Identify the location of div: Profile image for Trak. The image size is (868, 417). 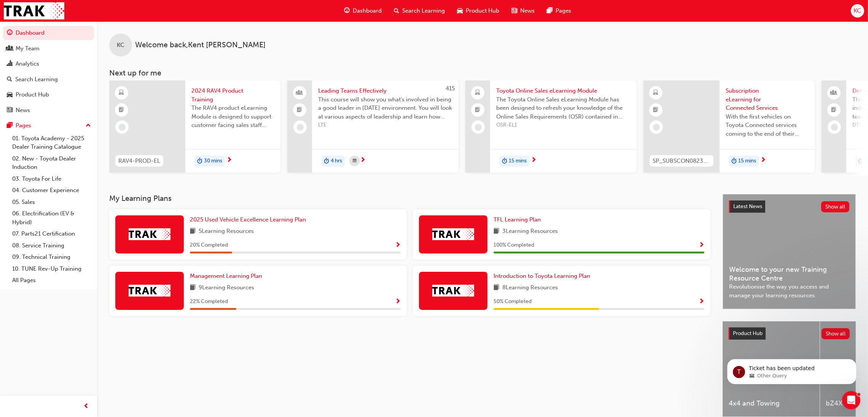
(23, 29).